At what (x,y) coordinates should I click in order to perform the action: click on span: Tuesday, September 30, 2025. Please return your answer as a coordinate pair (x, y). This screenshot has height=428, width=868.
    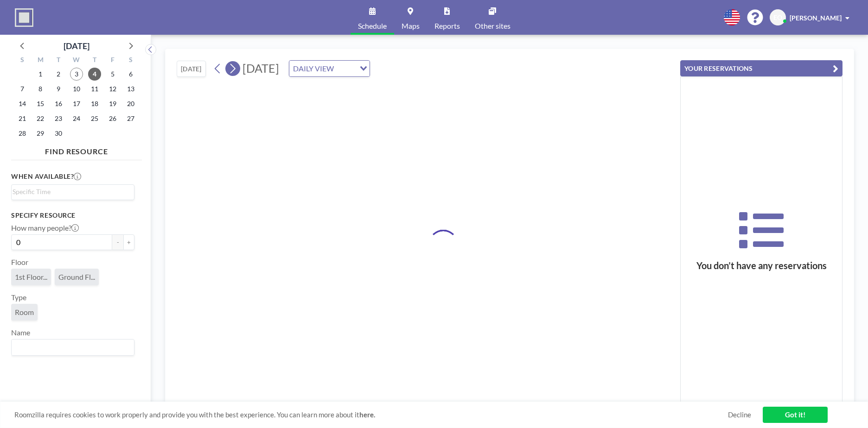
    Looking at the image, I should click on (58, 134).